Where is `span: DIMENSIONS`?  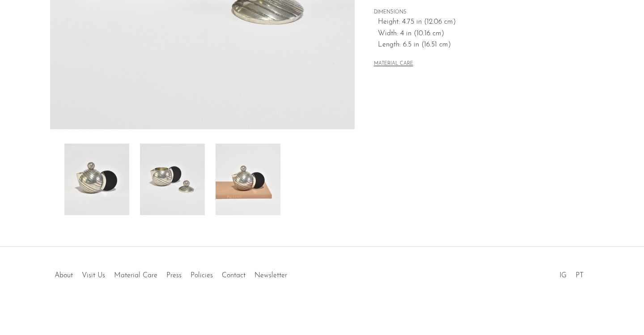 span: DIMENSIONS is located at coordinates (474, 12).